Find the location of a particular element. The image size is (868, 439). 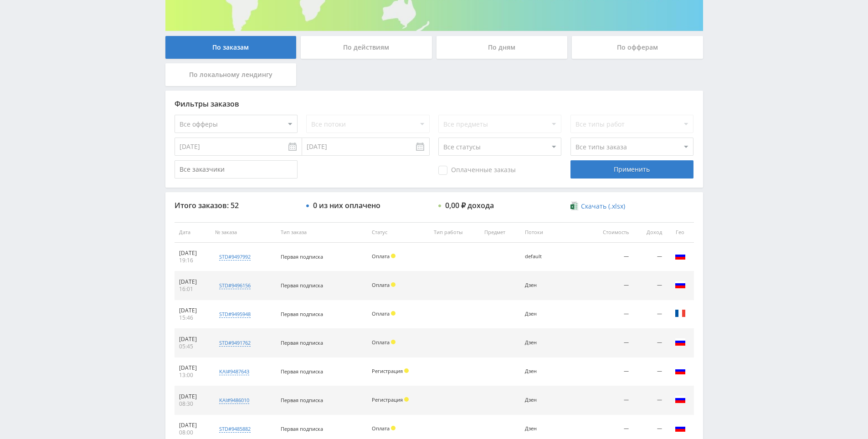

div: Применить is located at coordinates (632, 170).